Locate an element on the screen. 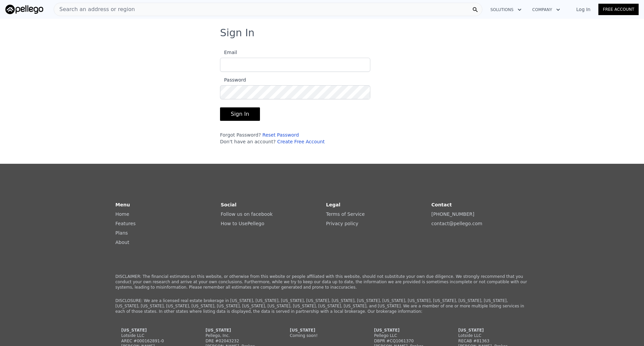 This screenshot has width=644, height=346. button: Sign In is located at coordinates (240, 114).